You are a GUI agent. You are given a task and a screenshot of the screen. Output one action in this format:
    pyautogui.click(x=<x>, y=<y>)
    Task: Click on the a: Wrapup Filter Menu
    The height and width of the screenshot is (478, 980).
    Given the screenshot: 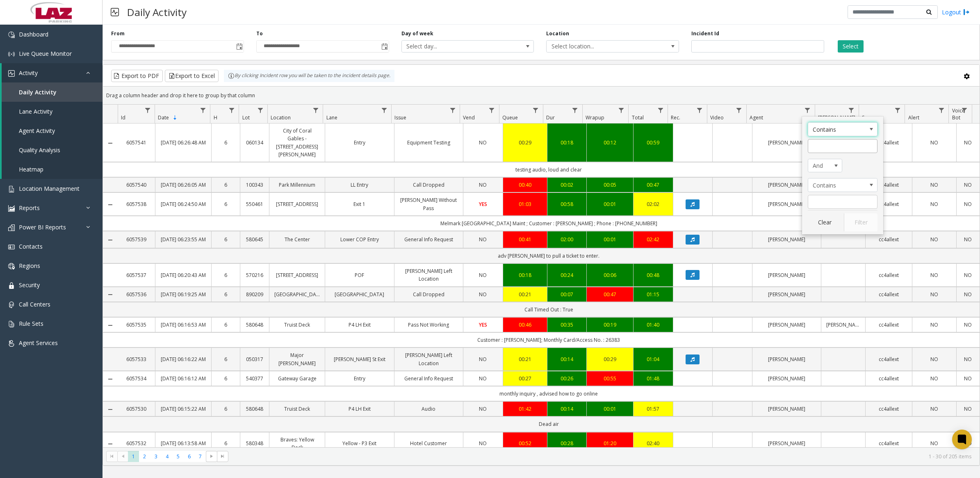 What is the action you would take?
    pyautogui.click(x=621, y=110)
    